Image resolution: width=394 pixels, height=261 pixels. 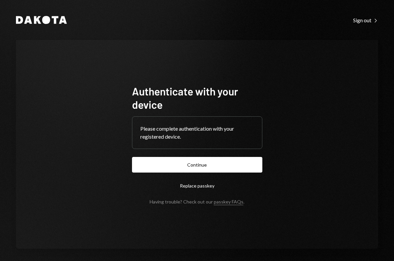 What do you see at coordinates (197, 202) in the screenshot?
I see `div: Having trouble? Check out our .` at bounding box center [197, 202].